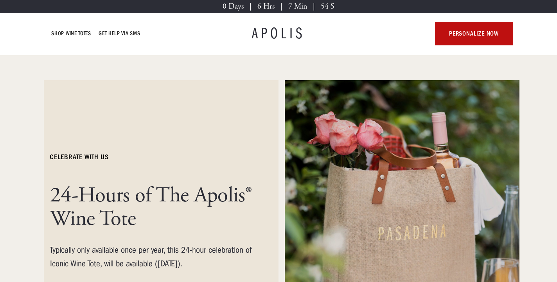 The height and width of the screenshot is (282, 557). Describe the element at coordinates (474, 34) in the screenshot. I see `a: personalize now` at that location.